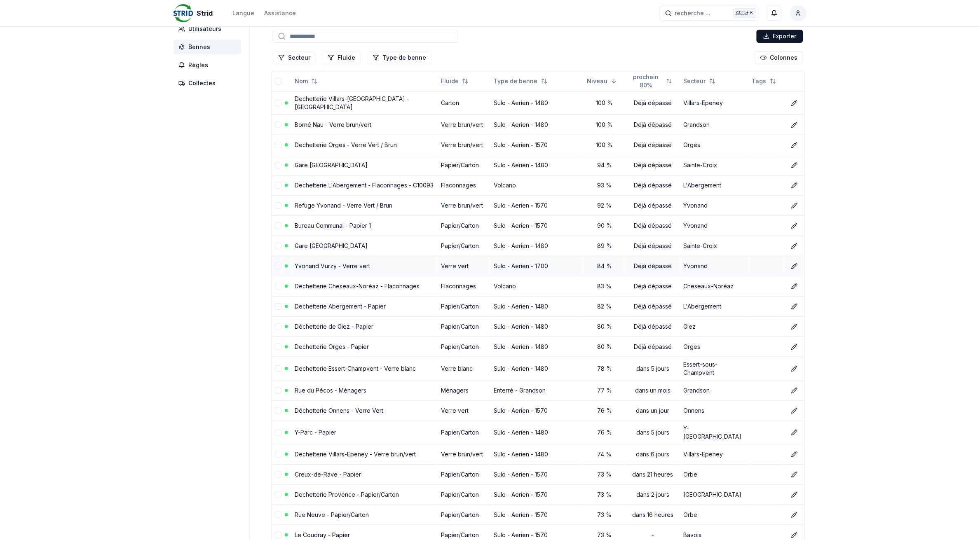  I want to click on a: Déchetterie de Giez - Papier, so click(334, 327).